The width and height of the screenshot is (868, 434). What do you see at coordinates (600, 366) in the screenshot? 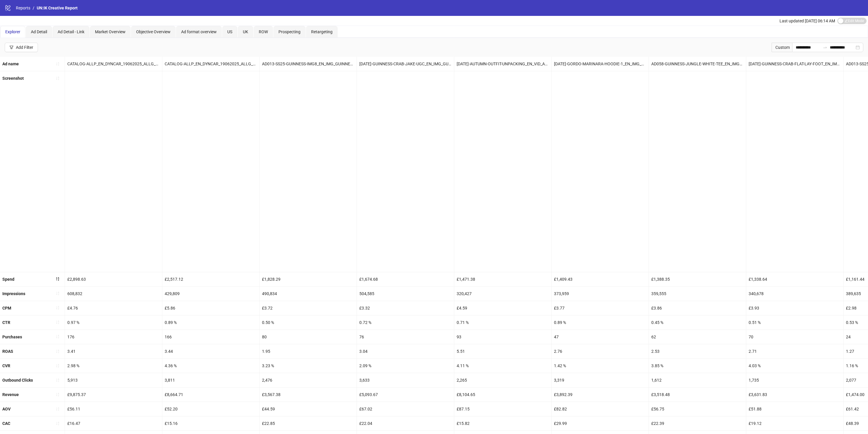
I see `div: 1.42 %` at bounding box center [600, 366].